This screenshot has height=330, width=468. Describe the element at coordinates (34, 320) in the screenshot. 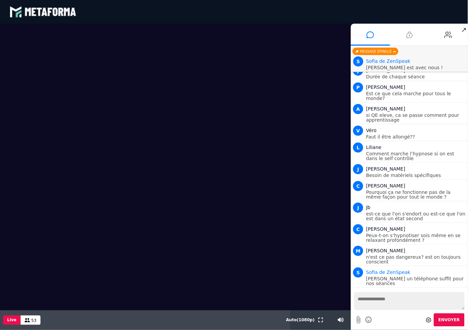

I see `span: 53` at that location.